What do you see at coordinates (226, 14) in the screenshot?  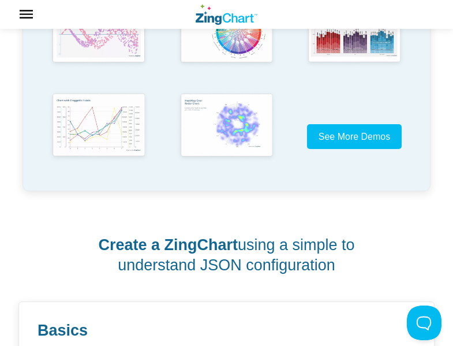 I see `a: ZingChart Logo. Click to return to the homepage` at bounding box center [226, 14].